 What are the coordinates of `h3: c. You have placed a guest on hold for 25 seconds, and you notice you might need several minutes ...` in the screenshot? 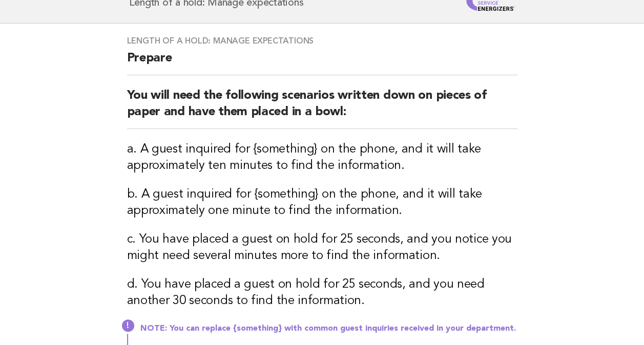 It's located at (322, 248).